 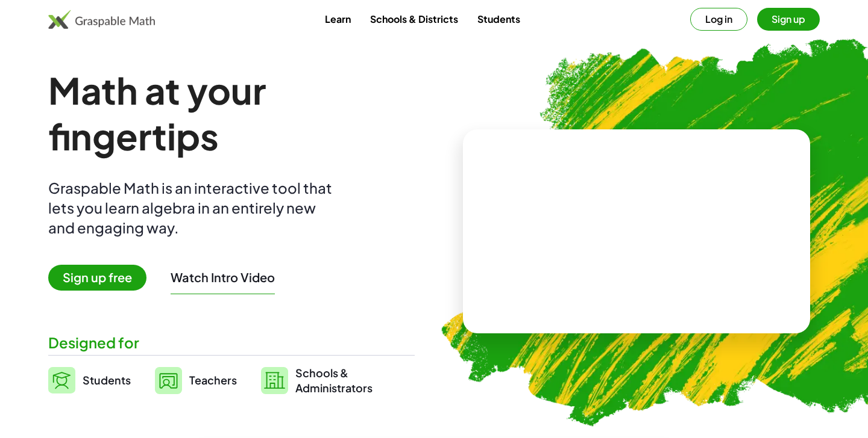 I want to click on a: Teachers, so click(x=196, y=381).